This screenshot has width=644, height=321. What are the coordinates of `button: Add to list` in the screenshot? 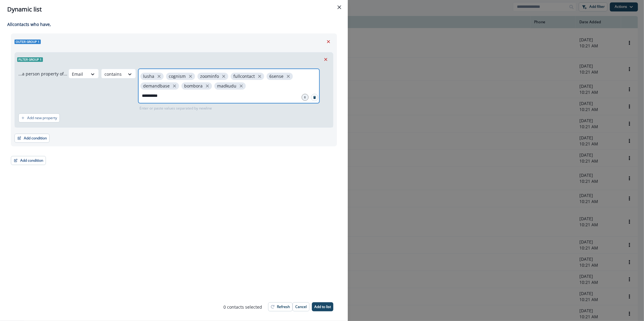 It's located at (323, 306).